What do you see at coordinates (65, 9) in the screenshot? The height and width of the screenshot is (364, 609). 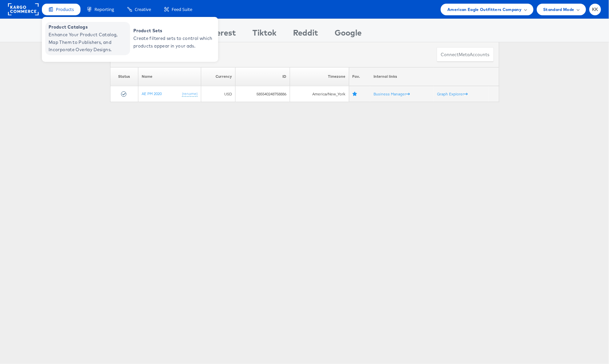 I see `span: Products` at bounding box center [65, 9].